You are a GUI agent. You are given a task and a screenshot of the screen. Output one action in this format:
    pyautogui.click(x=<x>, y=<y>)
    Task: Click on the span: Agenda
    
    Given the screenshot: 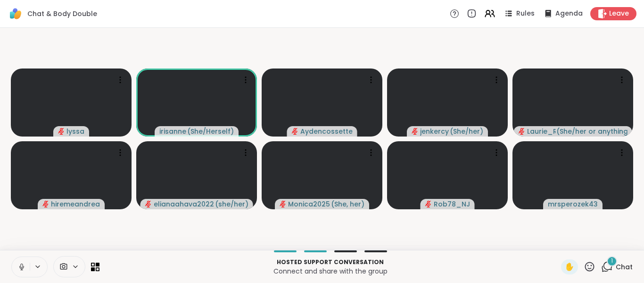 What is the action you would take?
    pyautogui.click(x=570, y=13)
    